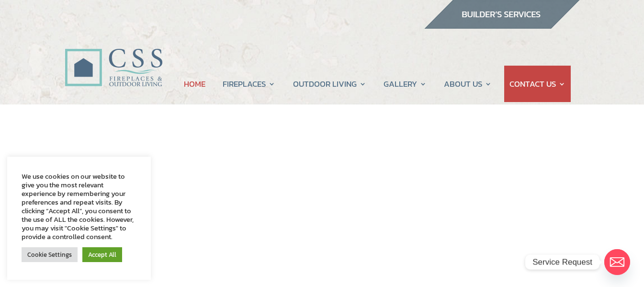  I want to click on a: CONTACT US, so click(537, 84).